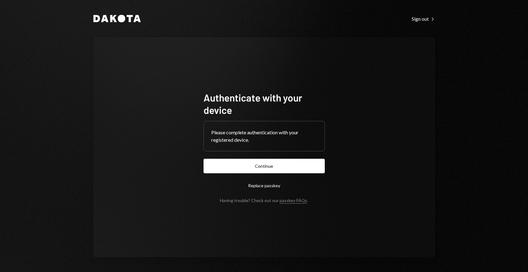 This screenshot has height=272, width=528. What do you see at coordinates (264, 185) in the screenshot?
I see `button: Replace passkey` at bounding box center [264, 185].